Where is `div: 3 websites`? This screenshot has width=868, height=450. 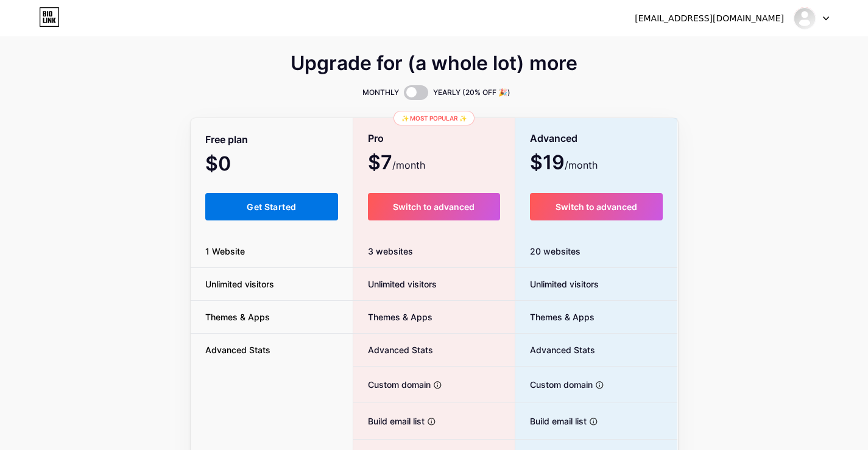 div: 3 websites is located at coordinates (434, 252).